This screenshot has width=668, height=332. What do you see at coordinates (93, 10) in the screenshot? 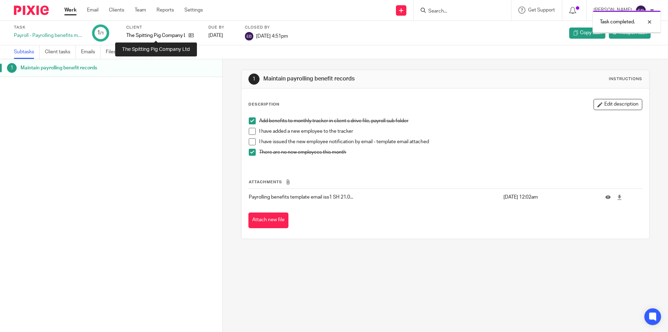
I see `a: Email` at bounding box center [93, 10].